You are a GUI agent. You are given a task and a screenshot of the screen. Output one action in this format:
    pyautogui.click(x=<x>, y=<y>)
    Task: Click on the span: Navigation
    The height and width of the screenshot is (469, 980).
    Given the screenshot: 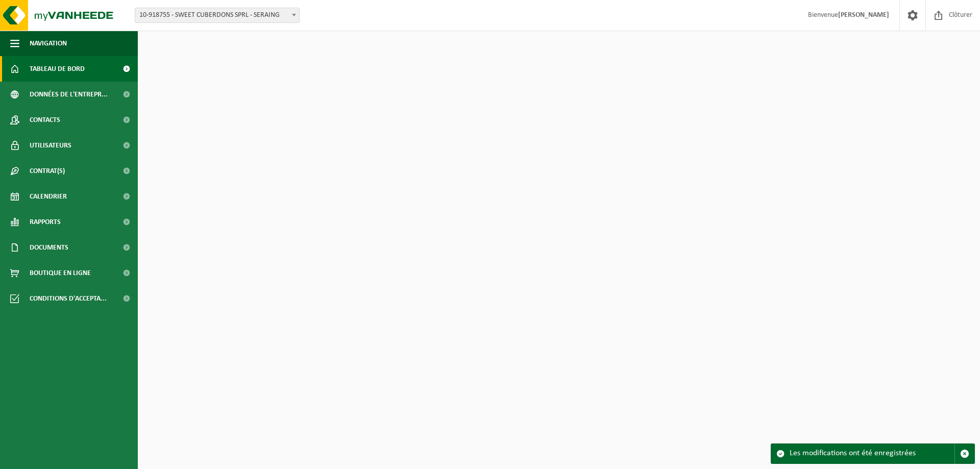 What is the action you would take?
    pyautogui.click(x=48, y=43)
    